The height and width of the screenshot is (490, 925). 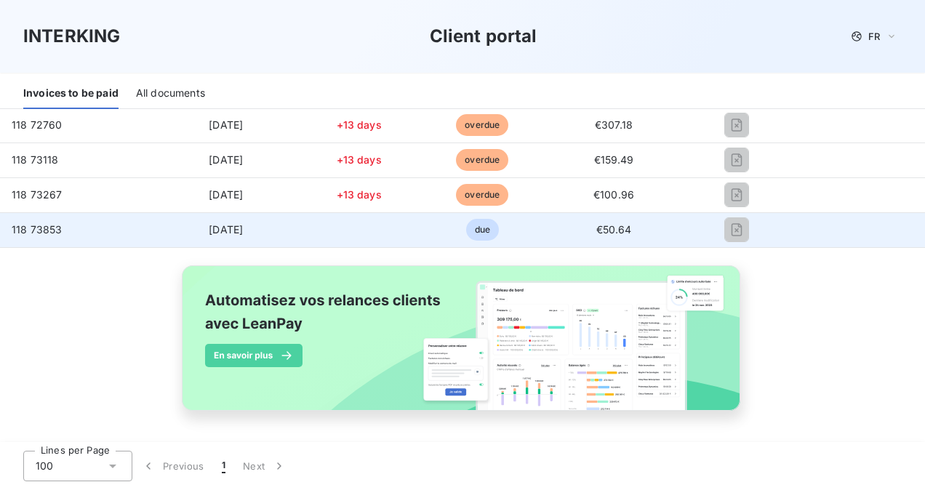 What do you see at coordinates (36, 229) in the screenshot?
I see `span: 118 73853` at bounding box center [36, 229].